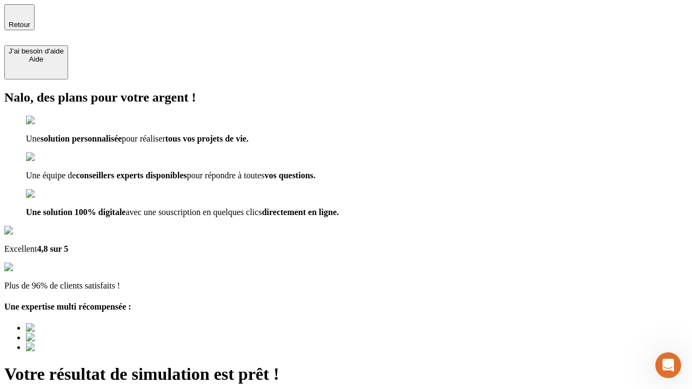 The width and height of the screenshot is (692, 389). I want to click on span: conseillers experts disponibles, so click(131, 175).